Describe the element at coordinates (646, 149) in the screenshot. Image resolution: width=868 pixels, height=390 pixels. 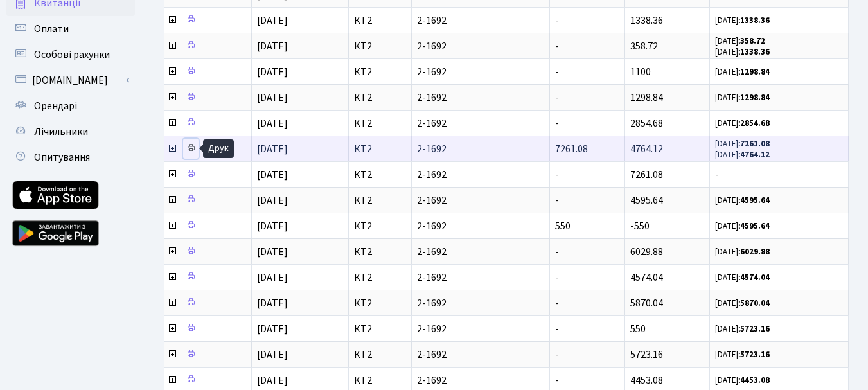
I see `span: 4764.12` at that location.